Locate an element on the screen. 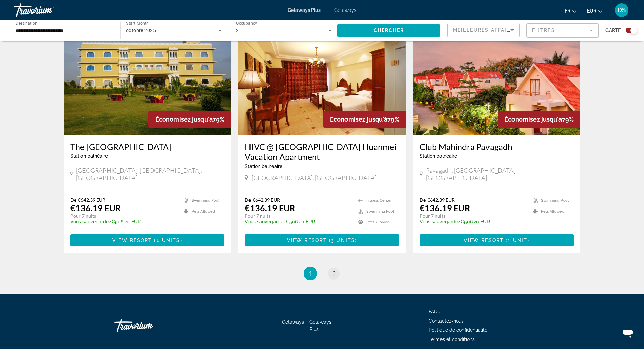 This screenshot has width=644, height=349. span: Politique de confidentialité is located at coordinates (459, 330).